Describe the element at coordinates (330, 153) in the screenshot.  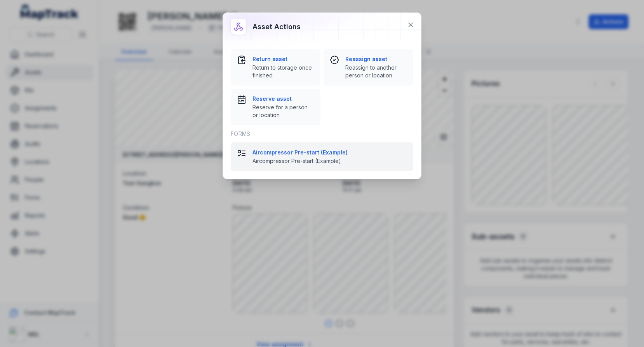
I see `strong: Aircompressor Pre-start (Example)` at that location.